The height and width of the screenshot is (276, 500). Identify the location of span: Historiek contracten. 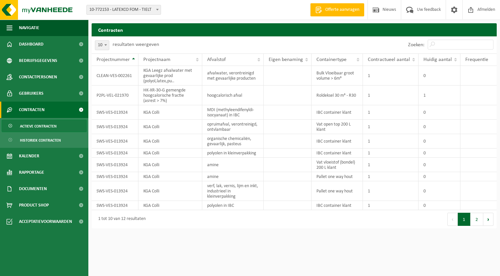
(40, 140).